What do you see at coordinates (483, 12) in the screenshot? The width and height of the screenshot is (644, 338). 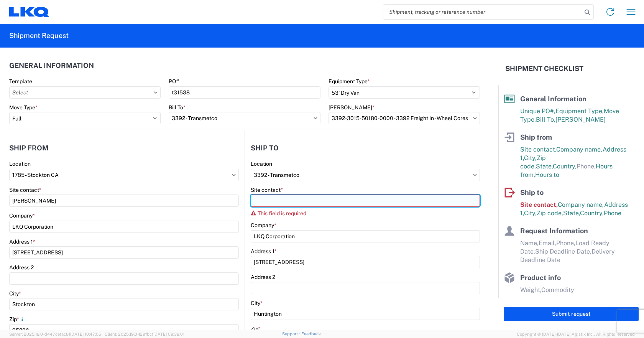 I see `input: Shipment, tracking or reference number` at bounding box center [483, 12].